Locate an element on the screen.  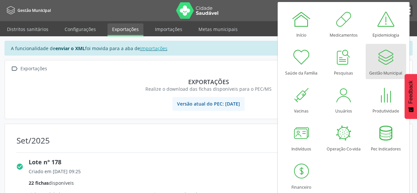
a: Produtividade is located at coordinates (386, 99).